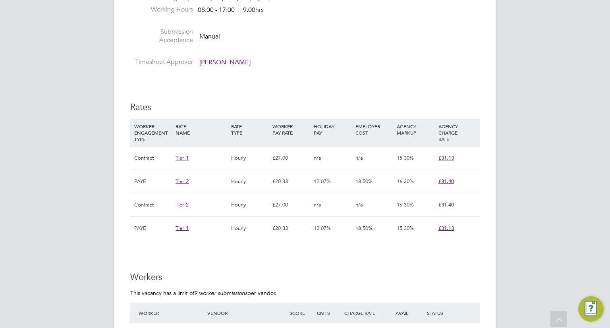 This screenshot has height=328, width=610. What do you see at coordinates (305, 277) in the screenshot?
I see `h3: Workers` at bounding box center [305, 277].